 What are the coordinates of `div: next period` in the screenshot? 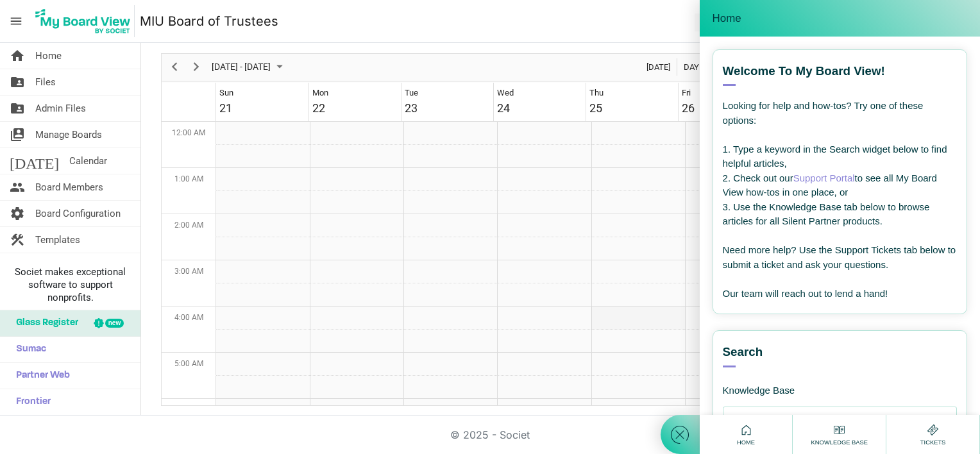 It's located at (196, 68).